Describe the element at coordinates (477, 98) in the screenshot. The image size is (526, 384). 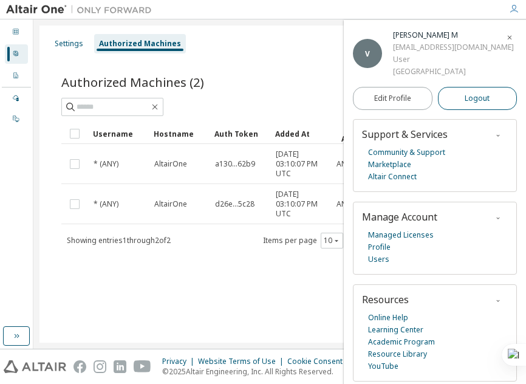
I see `button: Logout` at that location.